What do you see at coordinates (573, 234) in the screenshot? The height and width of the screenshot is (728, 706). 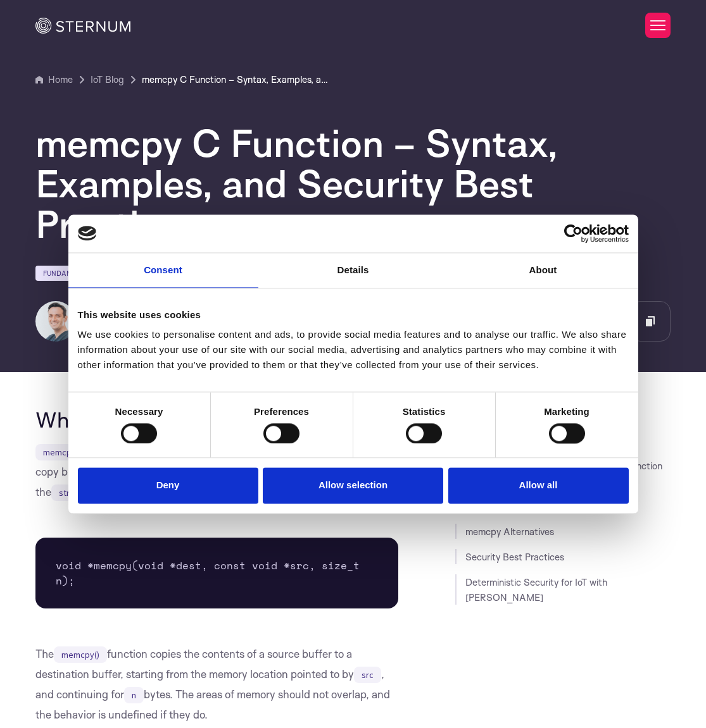 I see `a: Usercentrics Cookiebot - opens in a new window` at bounding box center [573, 234].